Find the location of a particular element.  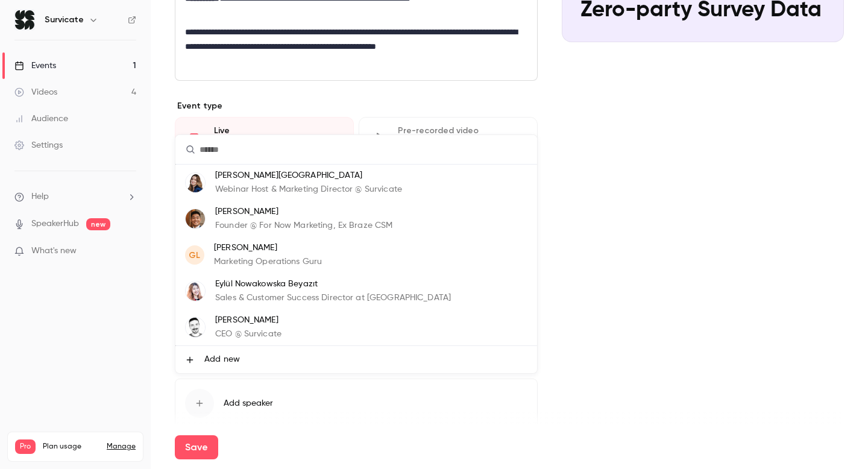

p: CEO @ Survicate is located at coordinates (248, 334).